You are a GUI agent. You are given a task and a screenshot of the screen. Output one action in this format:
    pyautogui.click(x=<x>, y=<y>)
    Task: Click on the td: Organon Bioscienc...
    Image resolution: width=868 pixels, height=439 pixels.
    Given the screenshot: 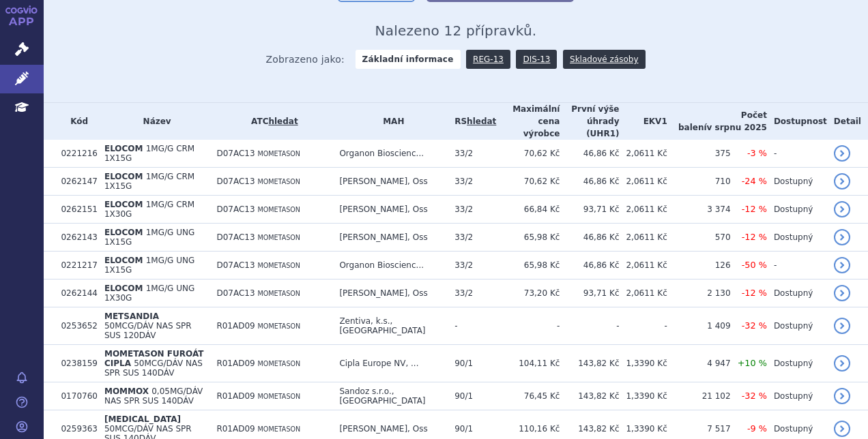 What is the action you would take?
    pyautogui.click(x=390, y=154)
    